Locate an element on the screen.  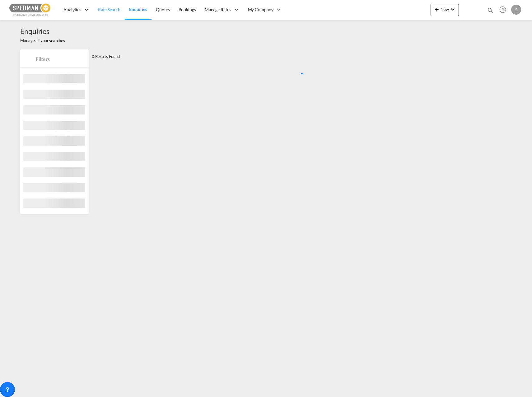
div: Help is located at coordinates (504, 10).